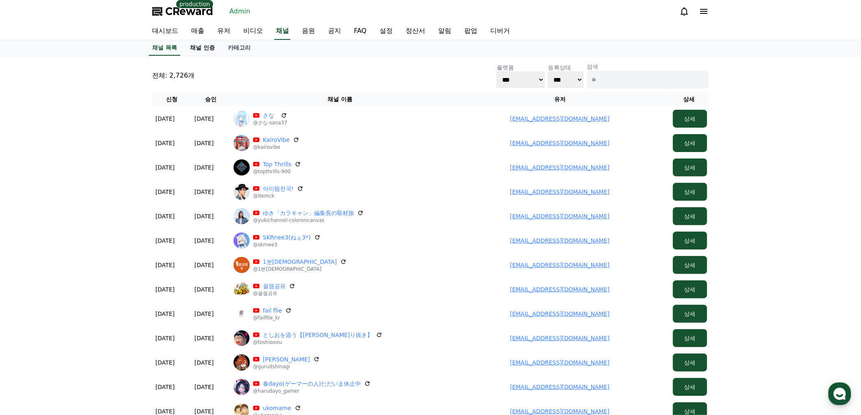  Describe the element at coordinates (242, 290) in the screenshot. I see `img: 꿀잼공유` at that location.